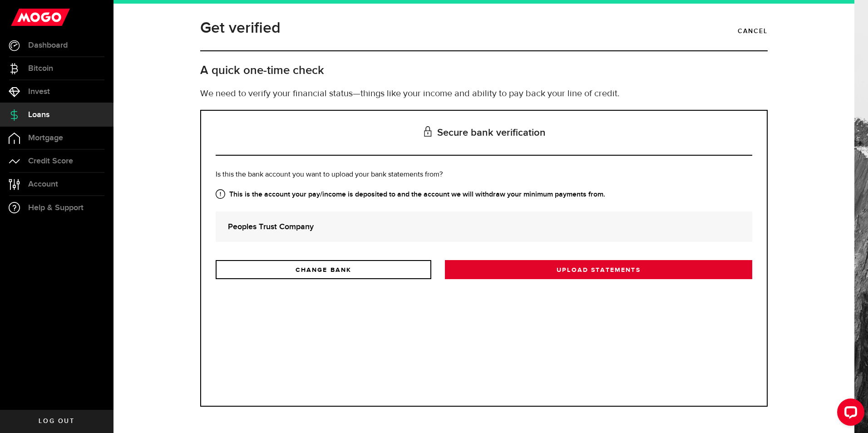 Image resolution: width=868 pixels, height=433 pixels. Describe the element at coordinates (484, 94) in the screenshot. I see `p: We need to verify your financial status—things like your income and ability to pay back your line...` at that location.